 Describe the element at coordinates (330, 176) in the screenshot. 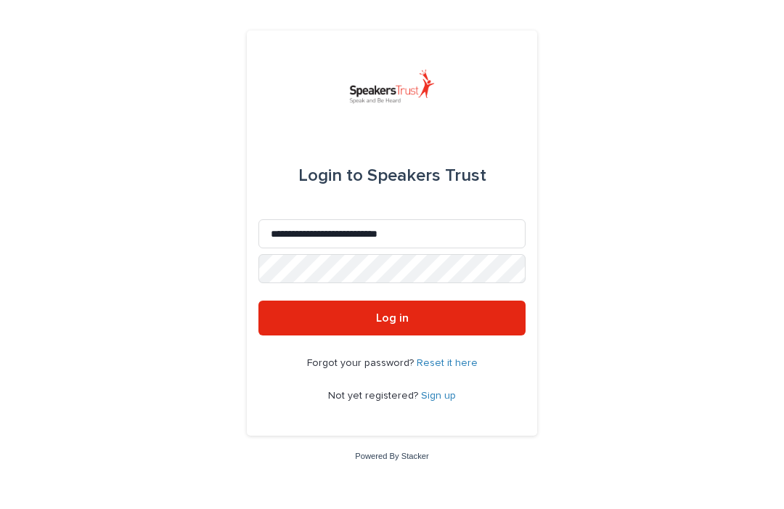

I see `span: Login to` at that location.